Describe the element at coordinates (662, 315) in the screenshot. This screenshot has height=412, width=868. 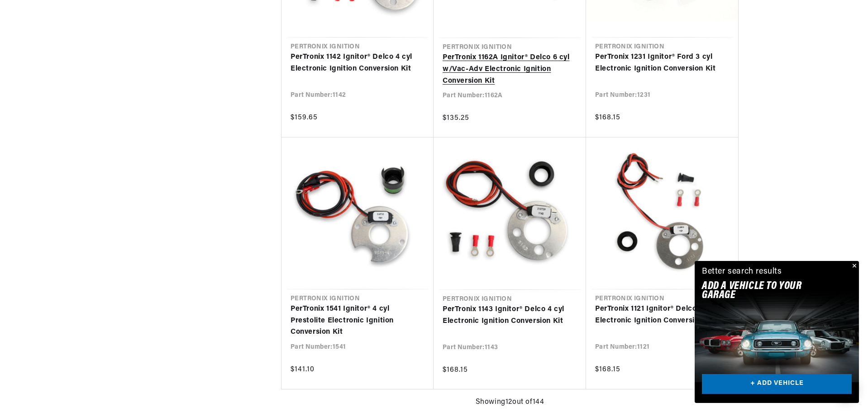
I see `a: PerTronix 1121 Ignitor® Delco 2 cyl Electronic Ignition Conversion Kit` at that location.